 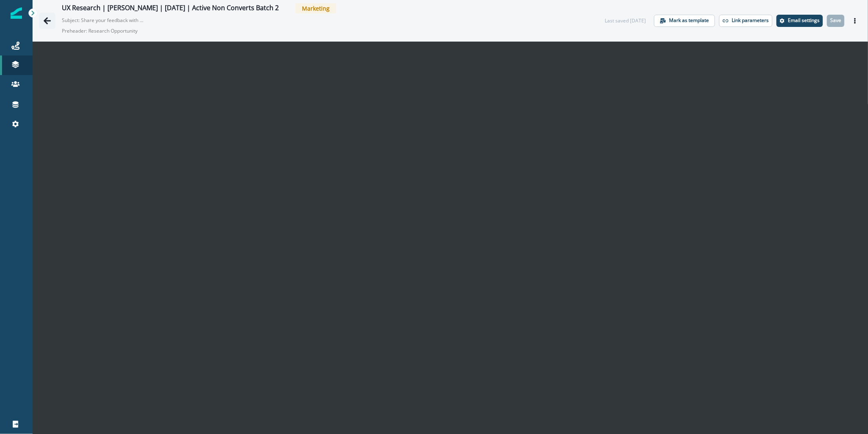 I want to click on button: Settings, so click(x=800, y=21).